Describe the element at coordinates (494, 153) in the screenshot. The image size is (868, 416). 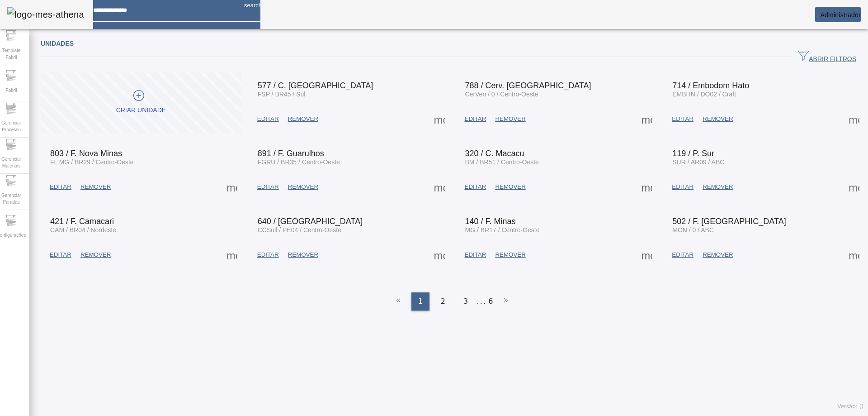
I see `span: 320 / C. Macacu` at that location.